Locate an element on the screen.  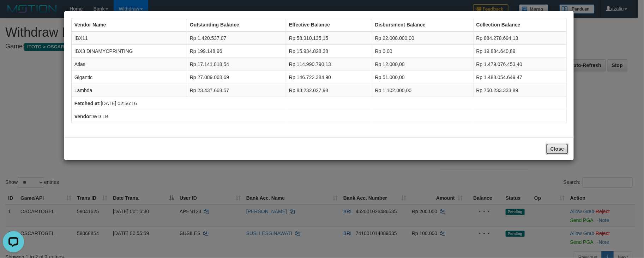
th: Effective Balance is located at coordinates (329, 25).